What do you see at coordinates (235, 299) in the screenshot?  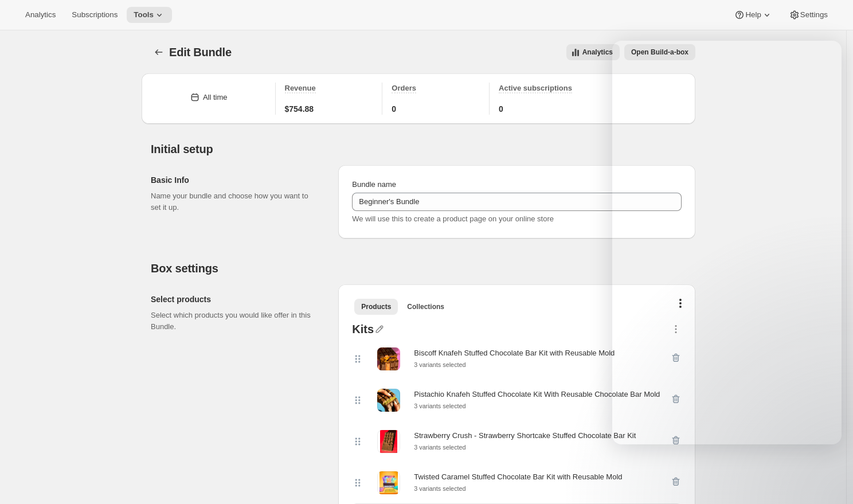 I see `h2: Select products` at bounding box center [235, 299].